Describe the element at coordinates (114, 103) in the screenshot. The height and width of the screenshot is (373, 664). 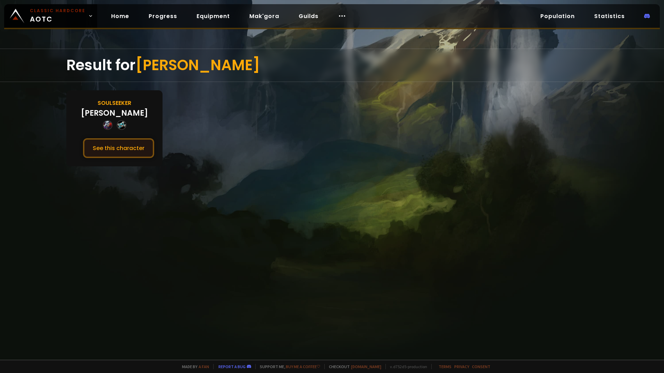
I see `div: Soulseeker` at that location.